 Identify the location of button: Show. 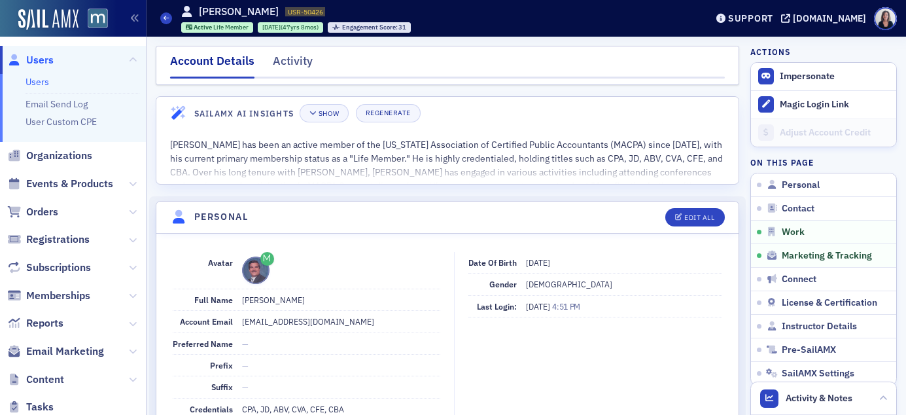
(324, 113).